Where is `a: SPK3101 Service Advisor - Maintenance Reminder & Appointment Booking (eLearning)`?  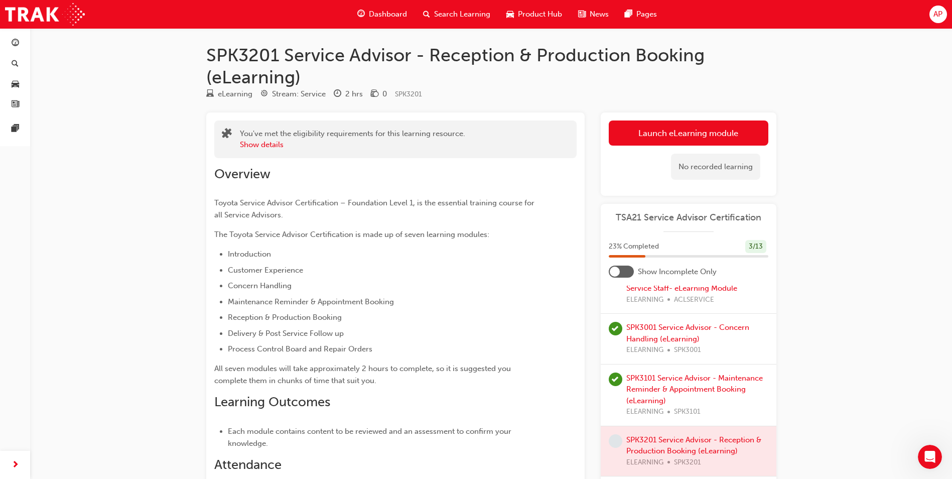
a: SPK3101 Service Advisor - Maintenance Reminder & Appointment Booking (eLearning) is located at coordinates (694, 389).